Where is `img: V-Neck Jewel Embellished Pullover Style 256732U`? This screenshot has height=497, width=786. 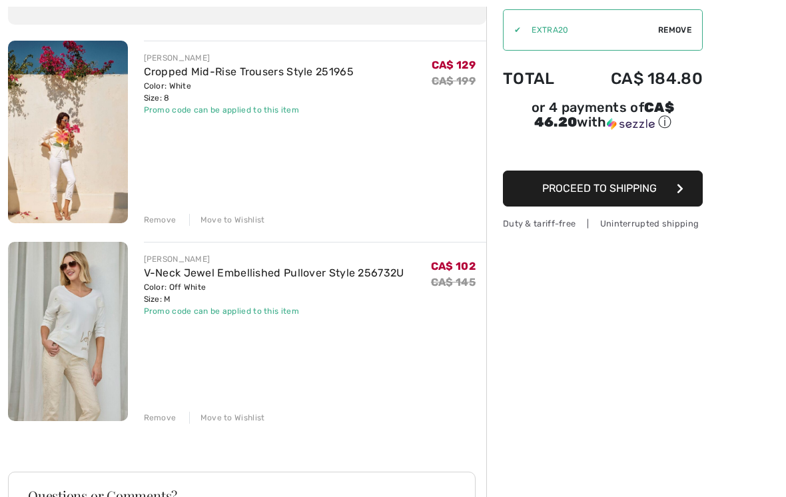 img: V-Neck Jewel Embellished Pullover Style 256732U is located at coordinates (68, 331).